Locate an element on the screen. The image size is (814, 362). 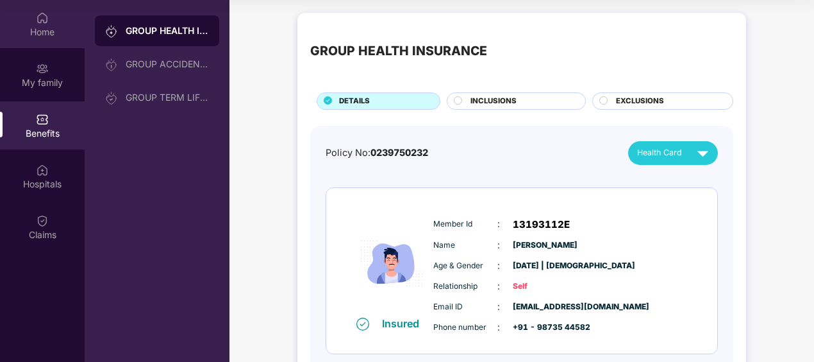
span: INCLUSIONS is located at coordinates (494, 101).